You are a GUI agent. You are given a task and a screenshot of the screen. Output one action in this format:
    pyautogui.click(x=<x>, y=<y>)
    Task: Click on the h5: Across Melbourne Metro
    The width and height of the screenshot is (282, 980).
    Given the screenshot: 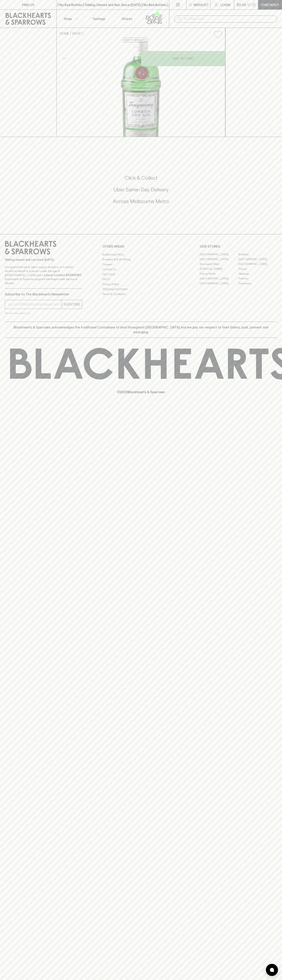 What is the action you would take?
    pyautogui.click(x=141, y=201)
    